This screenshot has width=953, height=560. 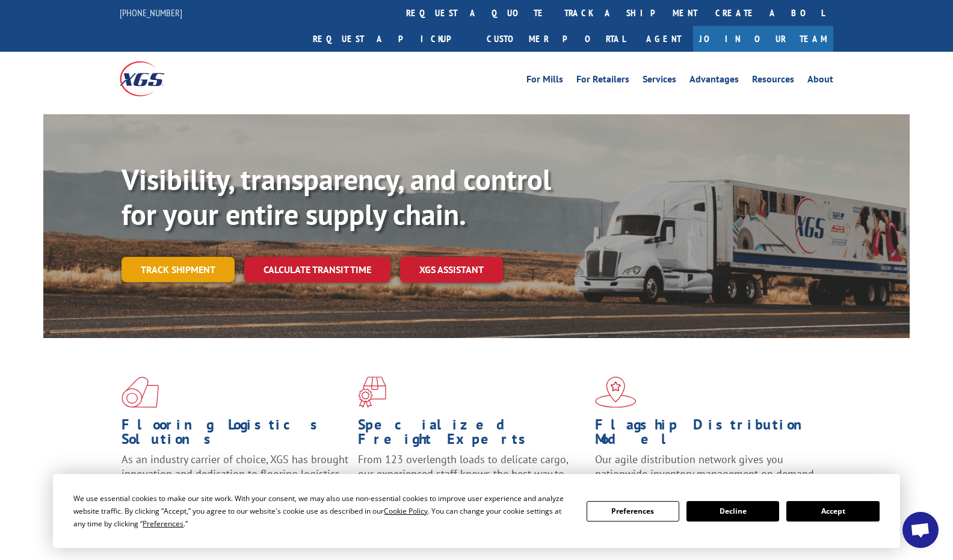 What do you see at coordinates (140, 392) in the screenshot?
I see `img: xgs-icon-total-supply-chain-intelligence-red` at bounding box center [140, 392].